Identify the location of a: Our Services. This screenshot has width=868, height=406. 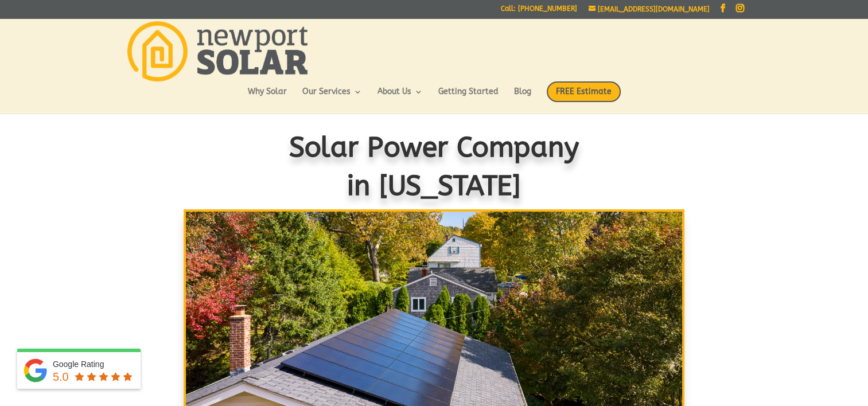
(332, 97).